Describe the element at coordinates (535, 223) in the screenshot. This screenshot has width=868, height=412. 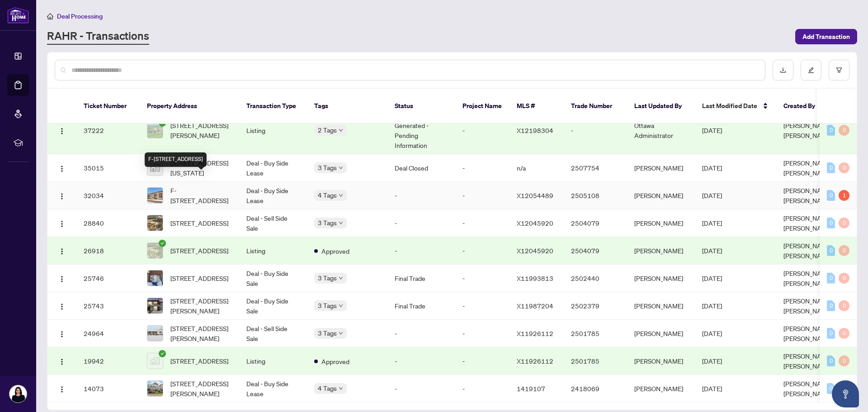
I see `span: X12045920` at that location.